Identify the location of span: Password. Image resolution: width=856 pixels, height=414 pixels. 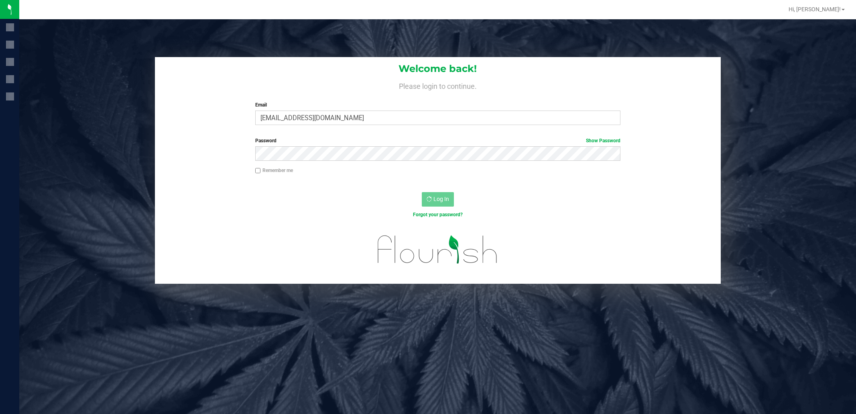
(266, 141).